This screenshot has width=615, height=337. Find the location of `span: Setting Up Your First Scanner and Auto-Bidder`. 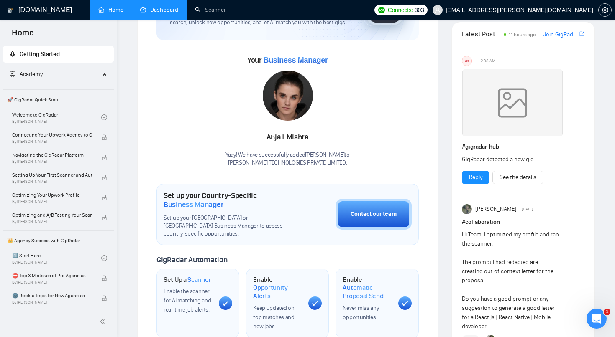

span: Setting Up Your First Scanner and Auto-Bidder is located at coordinates (52, 175).